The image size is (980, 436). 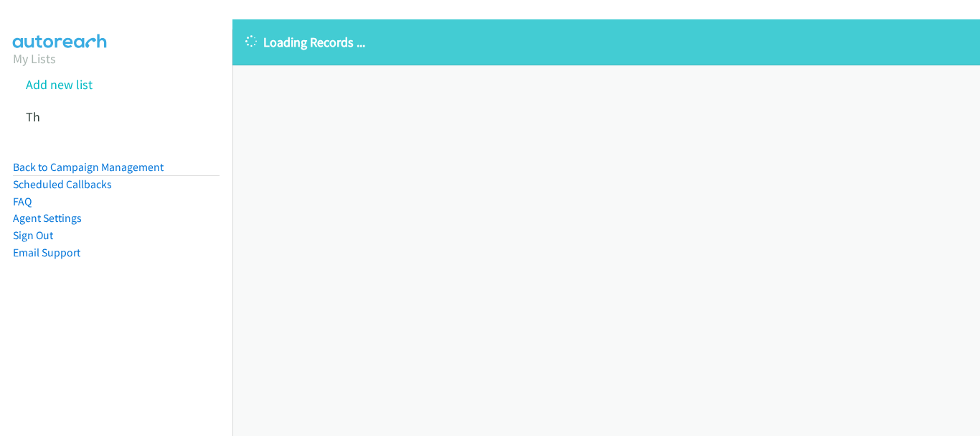 I want to click on a: Agent Settings, so click(x=47, y=218).